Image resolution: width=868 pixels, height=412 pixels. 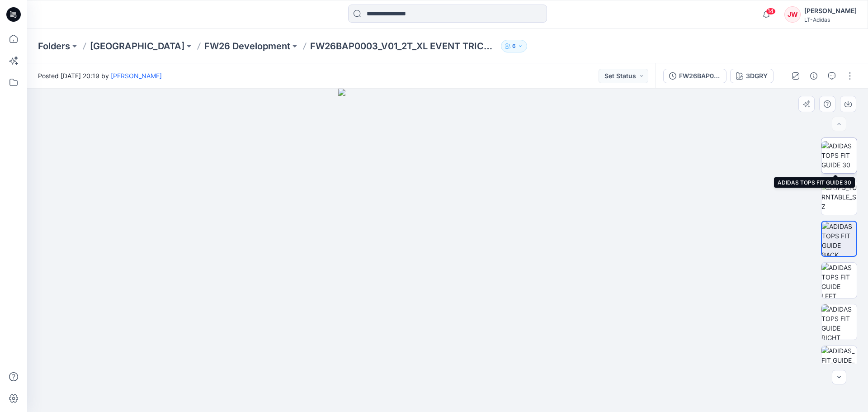 I want to click on img: ADIDAS_FIT_GUIDE_TOPS_FLASH, so click(x=839, y=364).